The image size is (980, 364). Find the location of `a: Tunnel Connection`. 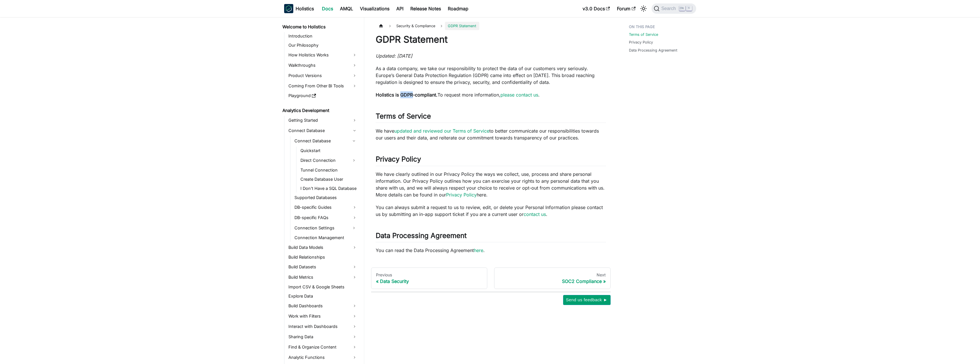

a: Tunnel Connection is located at coordinates (329, 170).